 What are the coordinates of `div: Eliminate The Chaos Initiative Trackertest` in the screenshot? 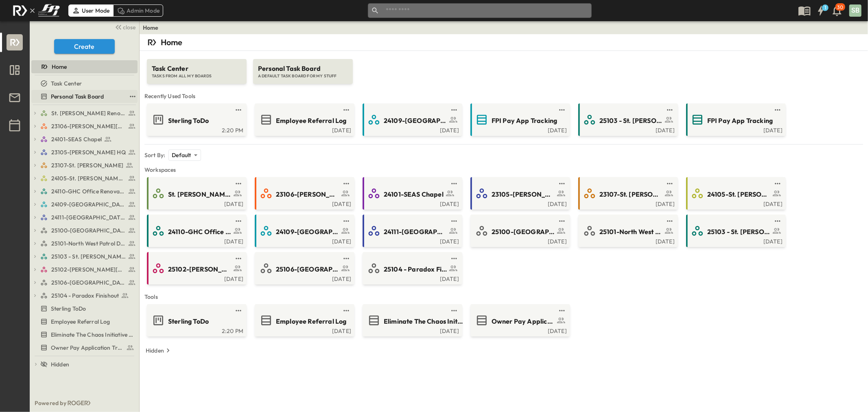 It's located at (84, 335).